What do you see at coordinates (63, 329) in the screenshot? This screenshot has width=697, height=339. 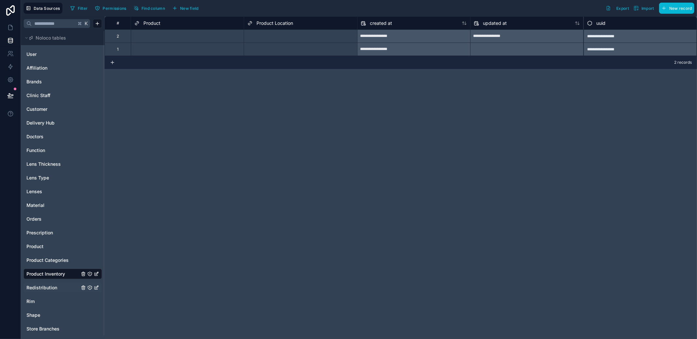 I see `div: Store Branches` at bounding box center [63, 329].